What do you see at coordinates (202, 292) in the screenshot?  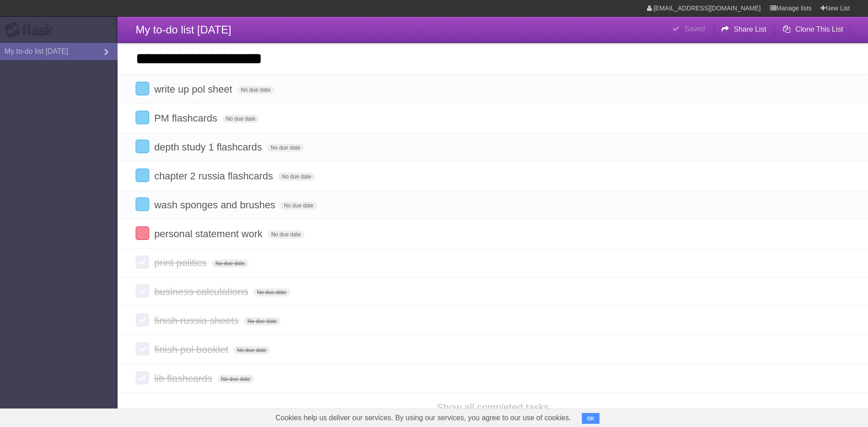 I see `span: business calculations` at bounding box center [202, 292].